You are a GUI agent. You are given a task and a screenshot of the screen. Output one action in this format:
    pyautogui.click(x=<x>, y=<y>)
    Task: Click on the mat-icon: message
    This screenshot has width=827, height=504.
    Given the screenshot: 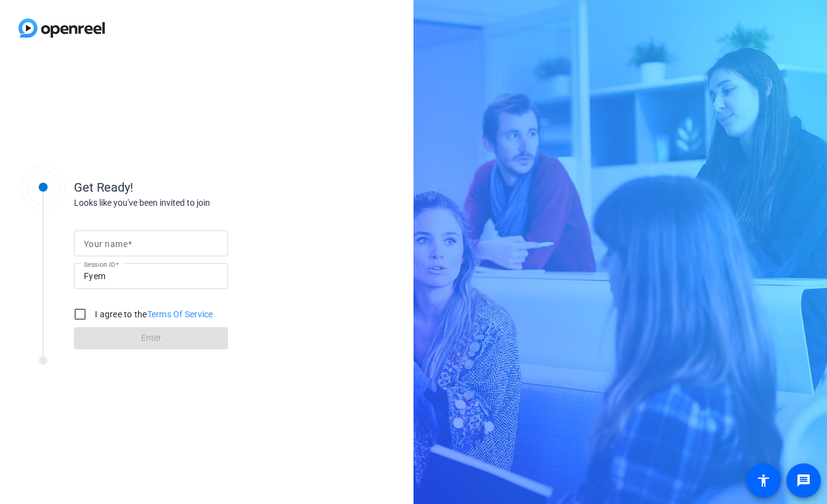 What is the action you would take?
    pyautogui.click(x=804, y=481)
    